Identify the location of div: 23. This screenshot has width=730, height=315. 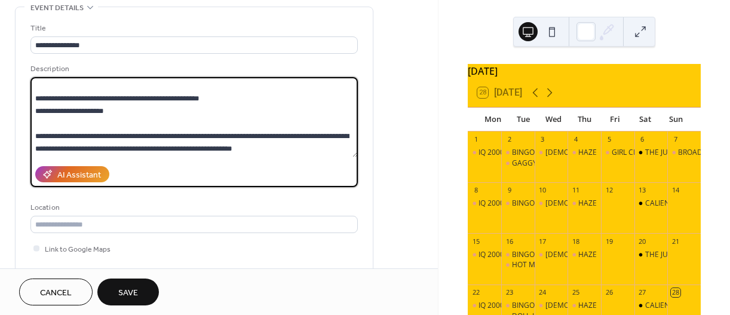
(509, 292).